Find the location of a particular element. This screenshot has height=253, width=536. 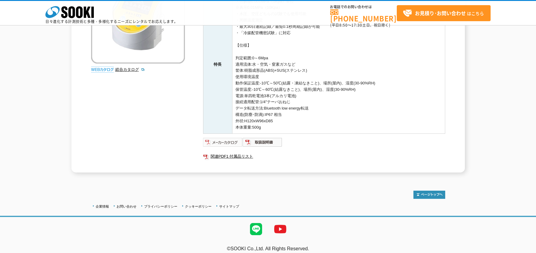

span: お電話でのお問い合わせは is located at coordinates (364, 7).